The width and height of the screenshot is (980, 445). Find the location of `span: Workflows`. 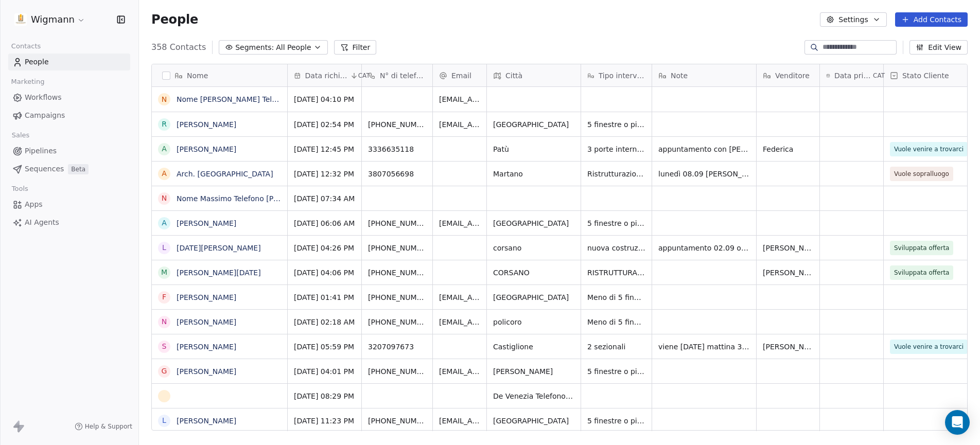

span: Workflows is located at coordinates (43, 97).